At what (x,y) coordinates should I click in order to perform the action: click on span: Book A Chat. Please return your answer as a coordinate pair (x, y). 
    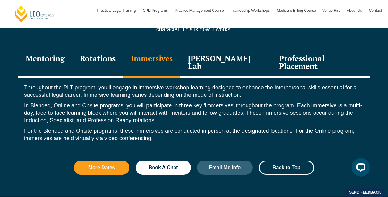
    Looking at the image, I should click on (163, 168).